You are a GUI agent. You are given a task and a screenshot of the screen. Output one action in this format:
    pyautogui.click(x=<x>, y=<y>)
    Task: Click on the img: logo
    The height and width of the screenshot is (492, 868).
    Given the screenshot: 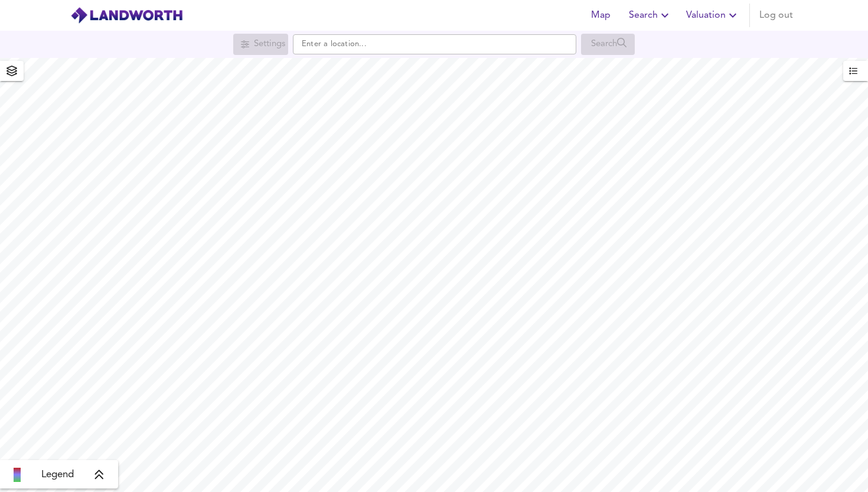 What is the action you would take?
    pyautogui.click(x=126, y=15)
    